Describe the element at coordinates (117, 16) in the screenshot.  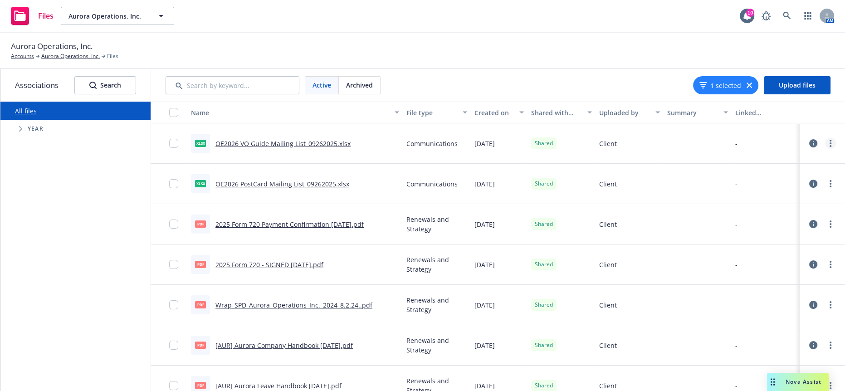
I see `button: Aurora Operations, Inc.` at that location.